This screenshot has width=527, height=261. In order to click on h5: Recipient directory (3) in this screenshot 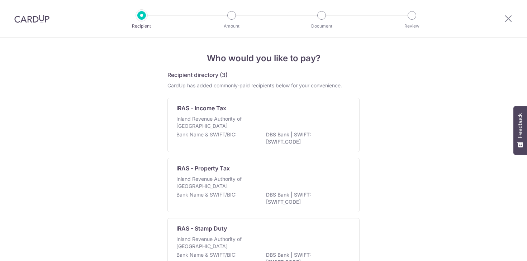, I will do `click(197, 75)`.